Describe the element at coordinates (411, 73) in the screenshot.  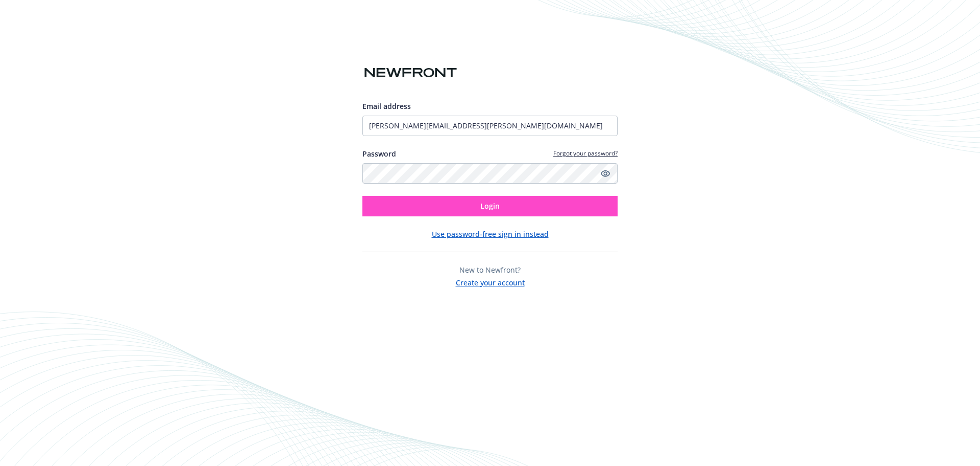
I see `img: Newfront logo` at that location.